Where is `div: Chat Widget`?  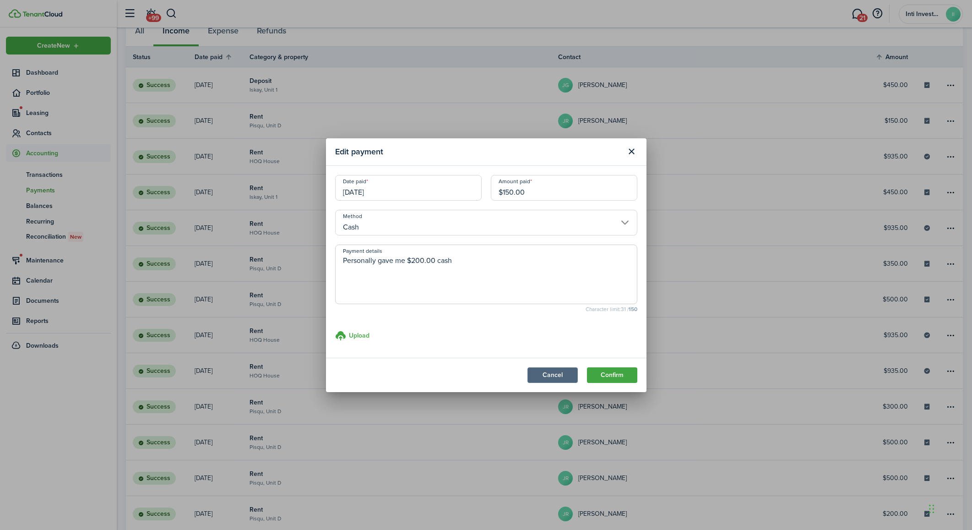
div: Chat Widget is located at coordinates (949, 508).